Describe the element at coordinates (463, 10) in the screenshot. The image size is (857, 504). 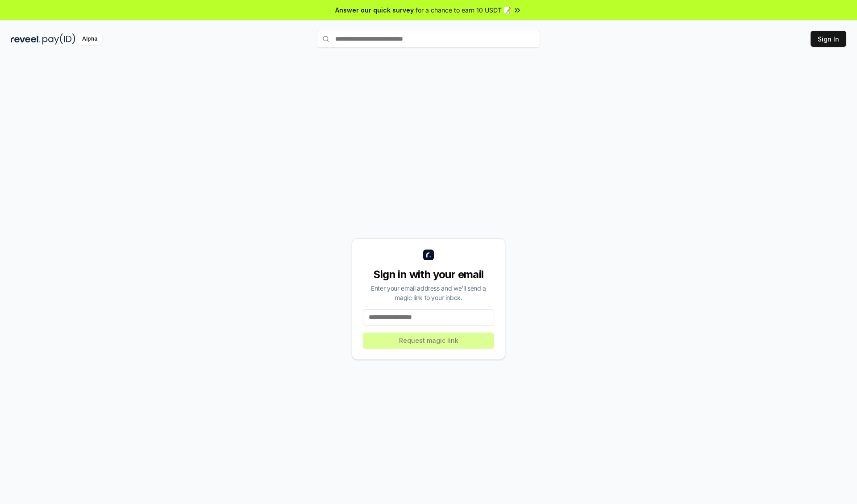
I see `span: for a chance to earn 10 USDT 📝` at that location.